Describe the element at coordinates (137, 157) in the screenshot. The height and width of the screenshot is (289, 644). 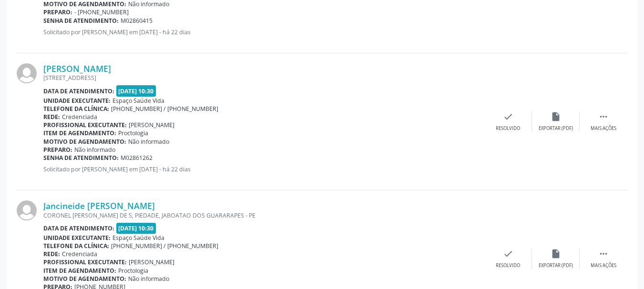
I see `span: M02861262` at that location.